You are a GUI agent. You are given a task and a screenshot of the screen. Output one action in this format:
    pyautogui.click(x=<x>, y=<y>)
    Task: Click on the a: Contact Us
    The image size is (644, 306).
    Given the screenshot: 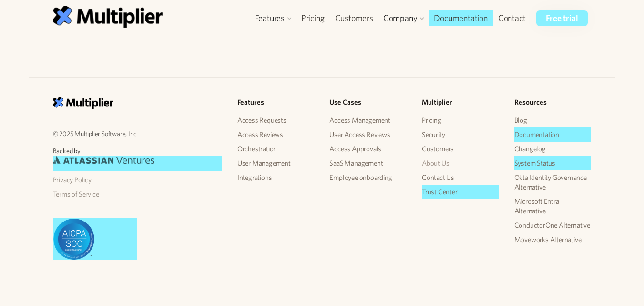 What is the action you would take?
    pyautogui.click(x=460, y=177)
    